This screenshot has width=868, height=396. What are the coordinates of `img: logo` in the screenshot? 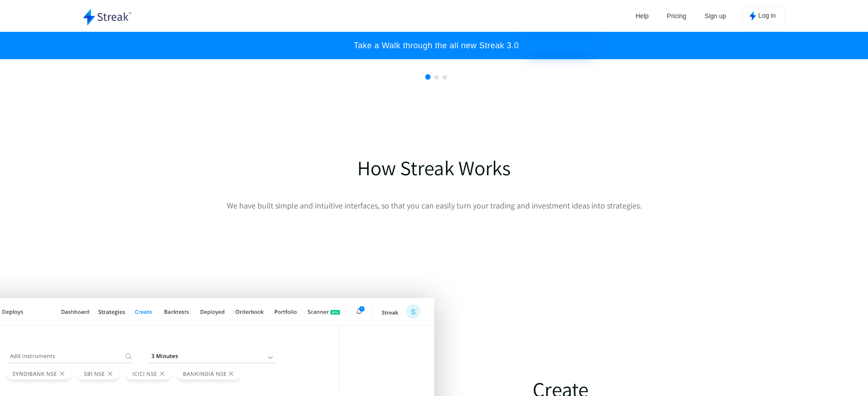 It's located at (108, 17).